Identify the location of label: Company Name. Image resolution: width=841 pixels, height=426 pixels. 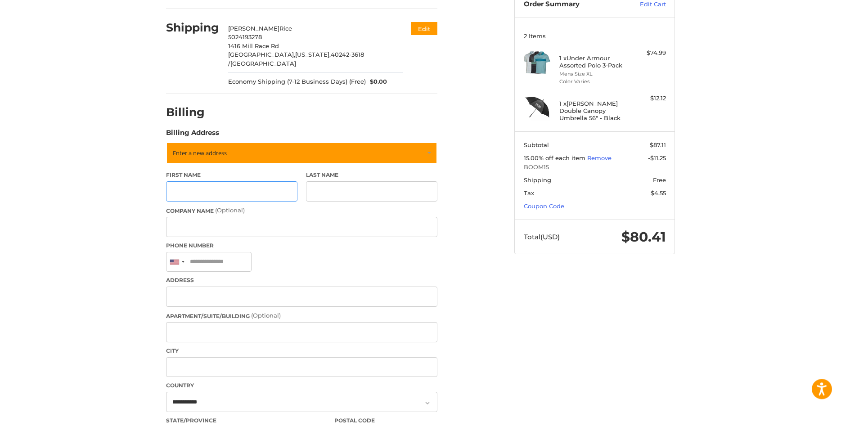
(301, 211).